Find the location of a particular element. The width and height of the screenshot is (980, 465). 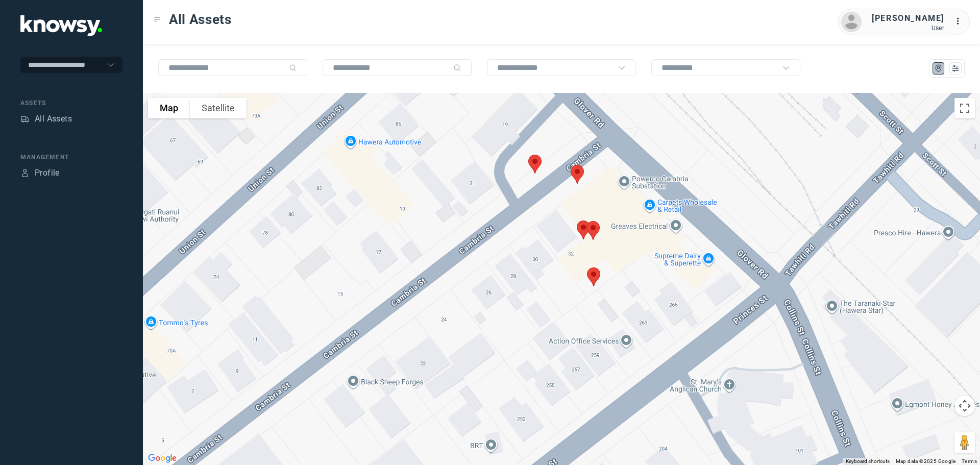

button: Show satellite imagery is located at coordinates (218, 108).